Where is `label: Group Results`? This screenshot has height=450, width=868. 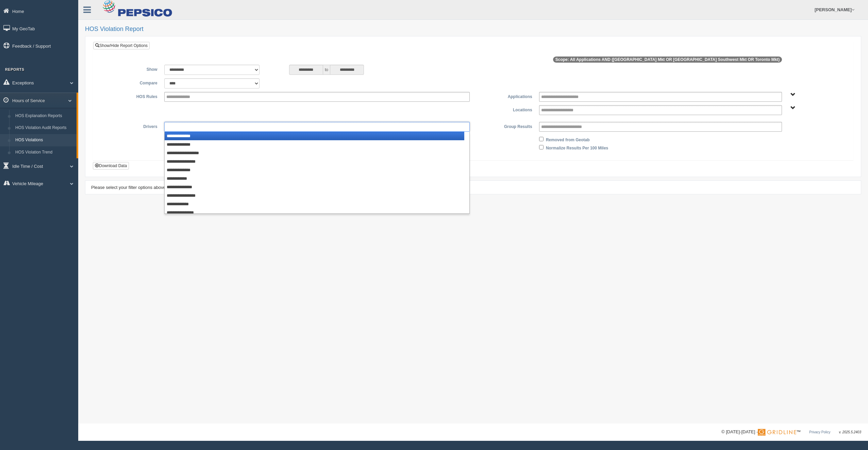 label: Group Results is located at coordinates (504, 126).